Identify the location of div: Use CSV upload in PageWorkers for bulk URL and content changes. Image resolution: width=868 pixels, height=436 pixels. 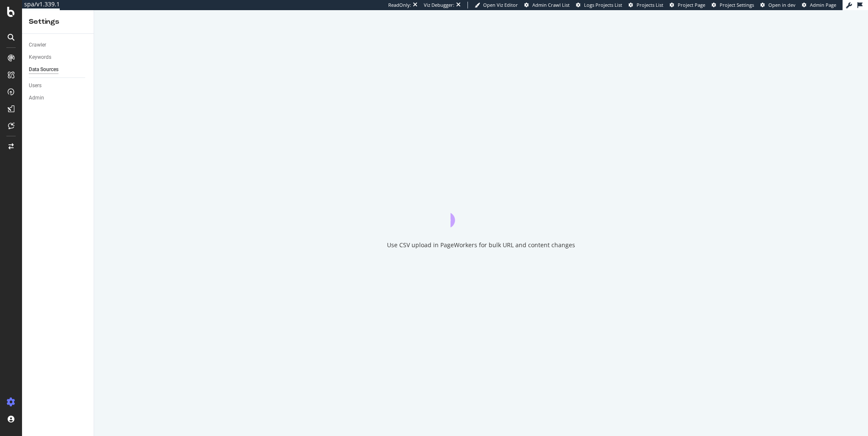
(481, 245).